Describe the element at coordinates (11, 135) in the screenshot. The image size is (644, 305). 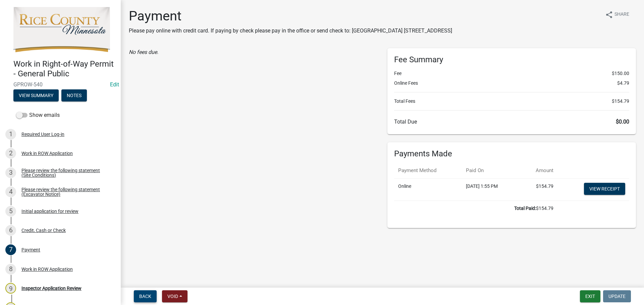
I see `div: 1` at that location.